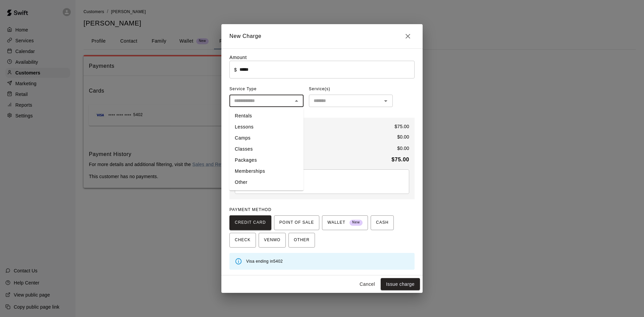 This screenshot has width=644, height=317. Describe the element at coordinates (267, 138) in the screenshot. I see `li: Camps` at that location.